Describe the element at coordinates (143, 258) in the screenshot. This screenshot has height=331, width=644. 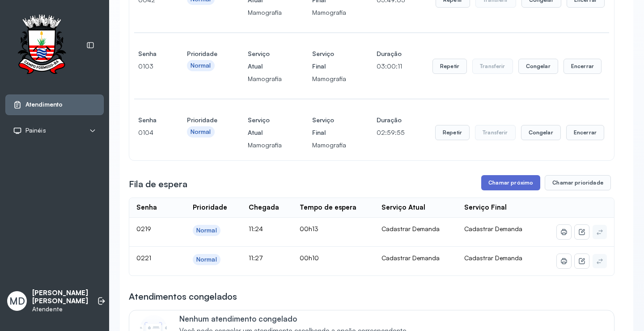
I see `span: 0221` at that location.